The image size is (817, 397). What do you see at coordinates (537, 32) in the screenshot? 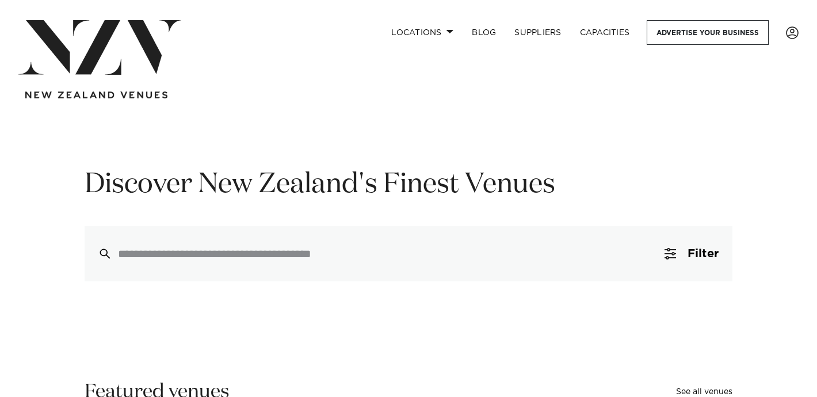
I see `a: SUPPLIERS` at bounding box center [537, 32].